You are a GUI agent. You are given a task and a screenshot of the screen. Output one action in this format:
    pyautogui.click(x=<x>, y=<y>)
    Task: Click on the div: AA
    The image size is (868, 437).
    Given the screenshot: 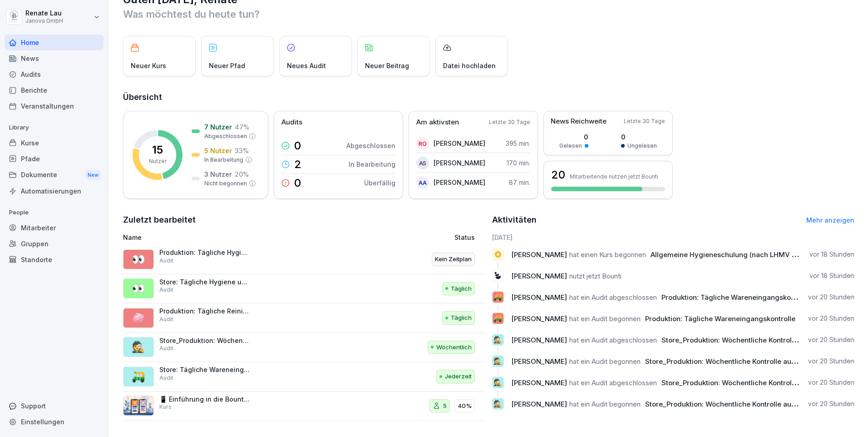 What is the action you would take?
    pyautogui.click(x=423, y=182)
    